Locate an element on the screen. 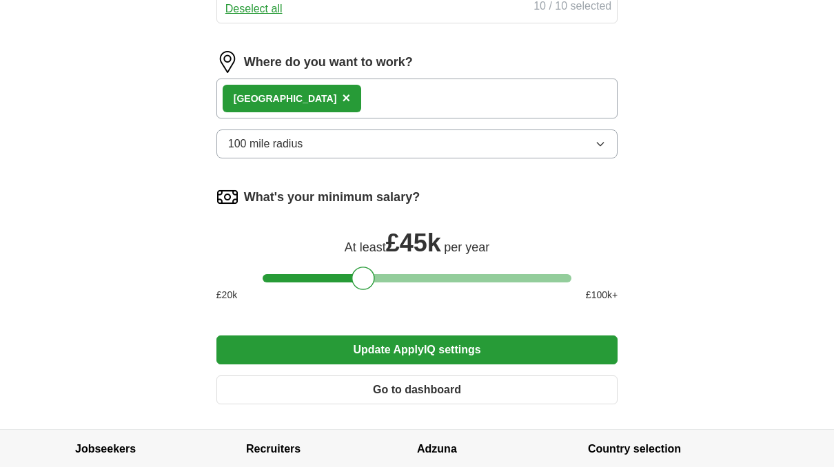 The image size is (834, 467). span: At least is located at coordinates (365, 247).